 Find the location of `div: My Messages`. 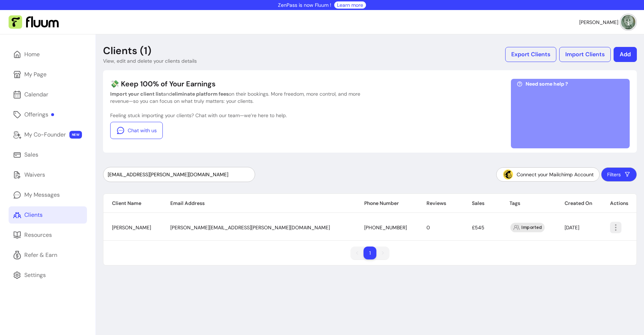

div: My Messages is located at coordinates (42, 195).